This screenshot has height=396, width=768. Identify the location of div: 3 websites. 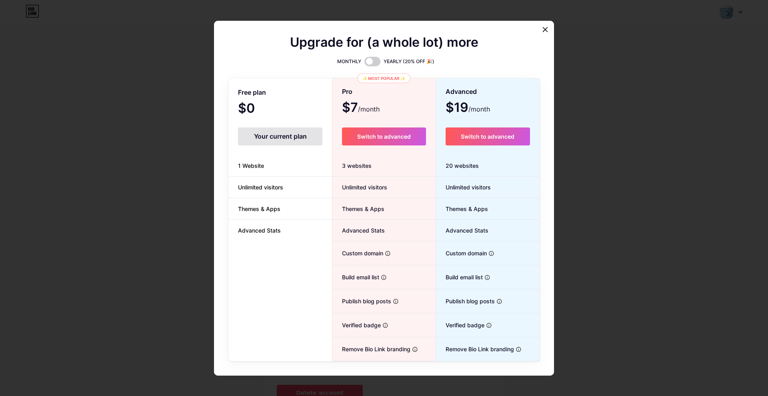
(384, 166).